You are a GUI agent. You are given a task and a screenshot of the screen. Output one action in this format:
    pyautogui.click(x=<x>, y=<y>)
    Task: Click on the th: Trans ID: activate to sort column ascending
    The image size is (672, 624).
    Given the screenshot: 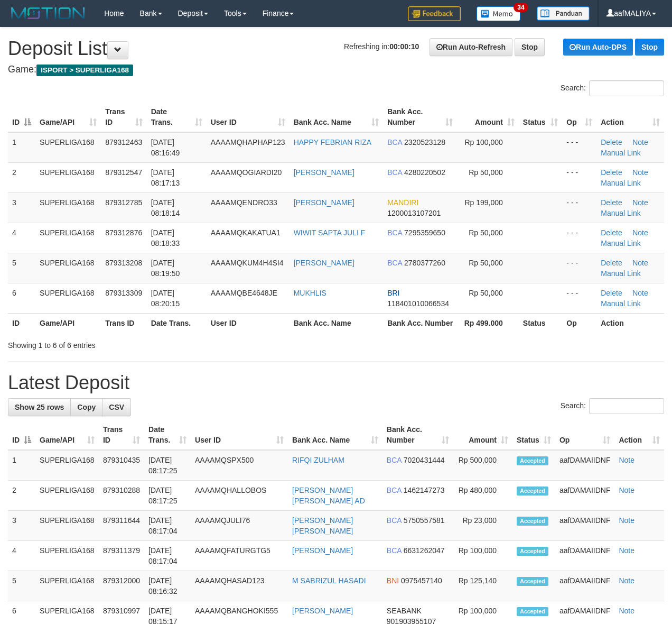 What is the action you would take?
    pyautogui.click(x=122, y=434)
    